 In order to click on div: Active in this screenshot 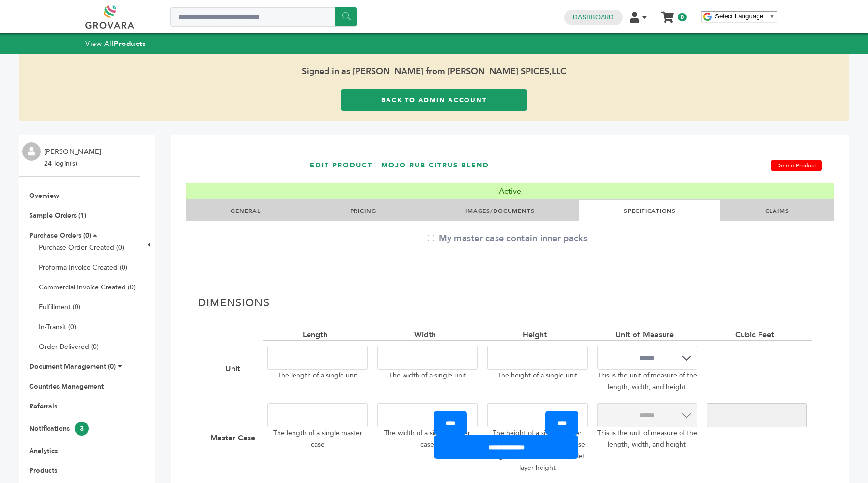, I will do `click(509, 191)`.